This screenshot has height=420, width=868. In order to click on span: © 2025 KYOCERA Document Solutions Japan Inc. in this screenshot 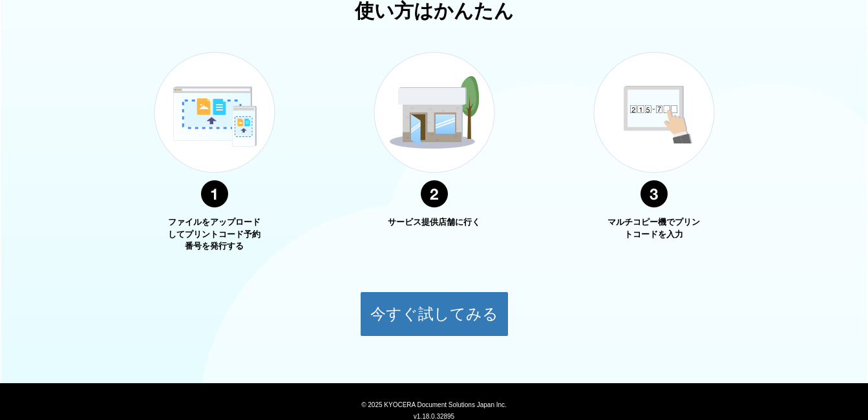, I will do `click(434, 404)`.